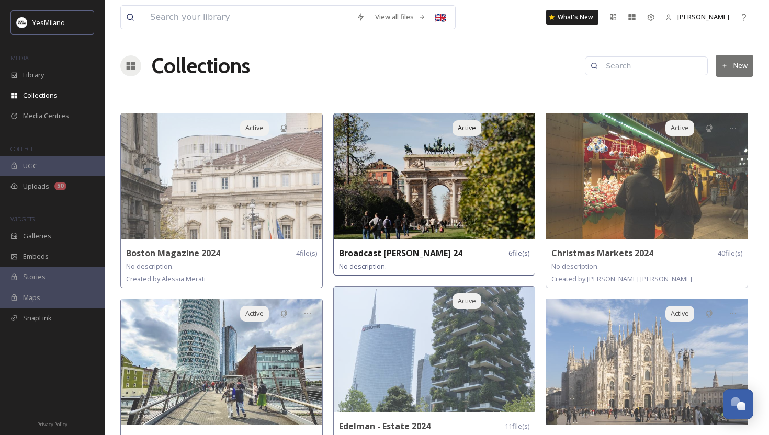  What do you see at coordinates (49, 22) in the screenshot?
I see `span: YesMilano` at bounding box center [49, 22].